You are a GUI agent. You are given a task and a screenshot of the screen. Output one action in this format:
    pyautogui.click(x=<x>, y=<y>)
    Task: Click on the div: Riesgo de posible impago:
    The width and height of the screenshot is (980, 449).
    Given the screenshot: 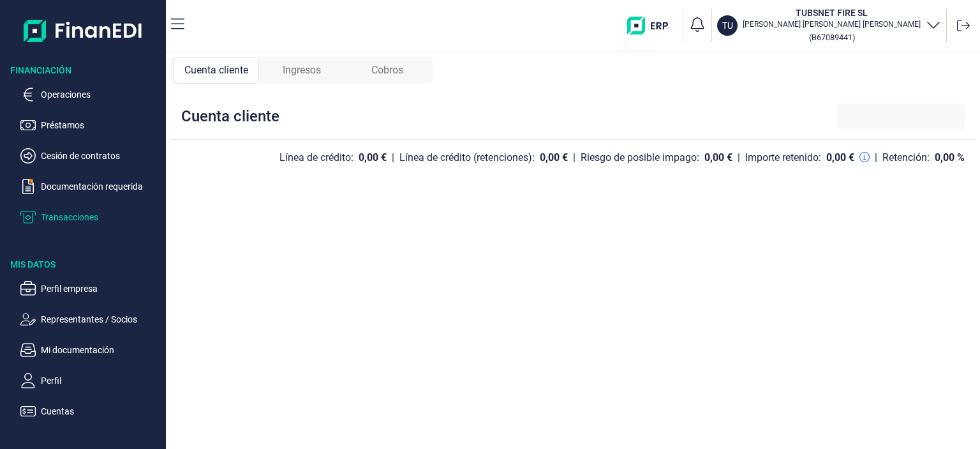 What is the action you would take?
    pyautogui.click(x=640, y=158)
    